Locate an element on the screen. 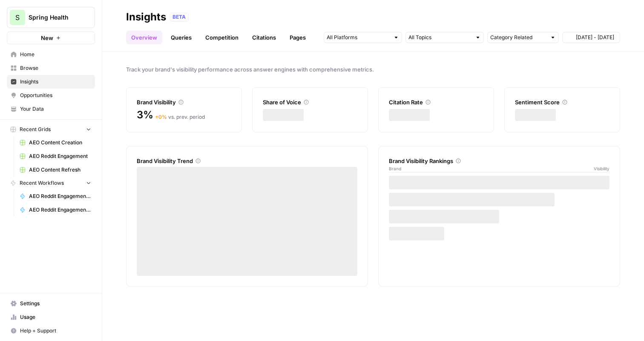 The width and height of the screenshot is (644, 341). span: Usage is located at coordinates (55, 317).